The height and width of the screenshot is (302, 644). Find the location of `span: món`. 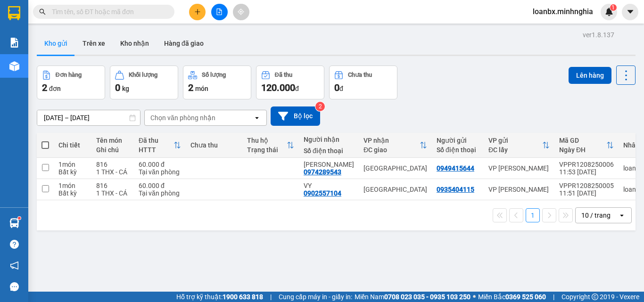

span: món is located at coordinates (202, 89).